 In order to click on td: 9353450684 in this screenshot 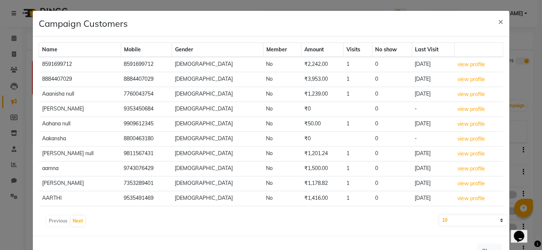, I will do `click(146, 110)`.